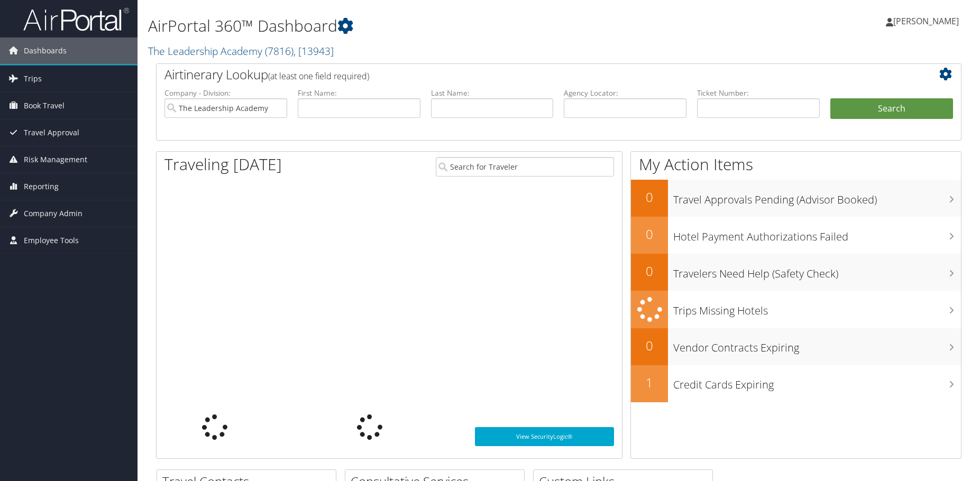 Image resolution: width=980 pixels, height=481 pixels. What do you see at coordinates (33, 79) in the screenshot?
I see `span: Trips` at bounding box center [33, 79].